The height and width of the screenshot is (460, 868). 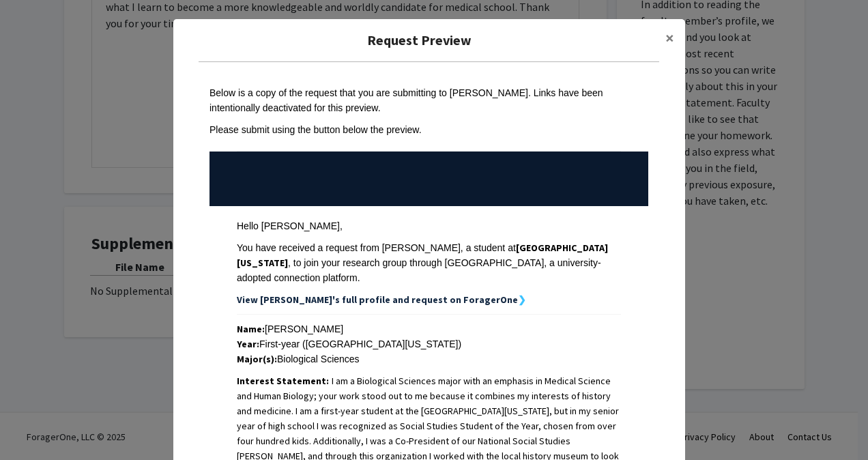 I want to click on h5: Request Preview, so click(x=419, y=40).